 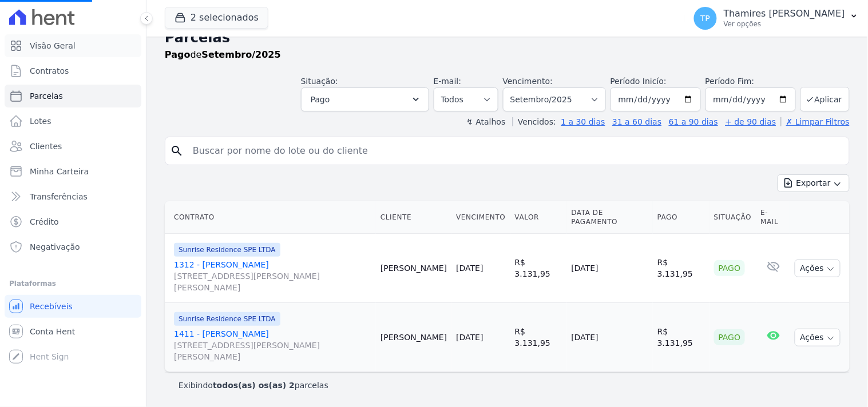 I want to click on button: Exportar, so click(x=814, y=183).